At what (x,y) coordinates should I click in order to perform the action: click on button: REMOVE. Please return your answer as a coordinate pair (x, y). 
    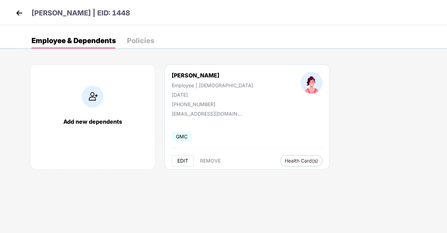
    Looking at the image, I should click on (210, 161).